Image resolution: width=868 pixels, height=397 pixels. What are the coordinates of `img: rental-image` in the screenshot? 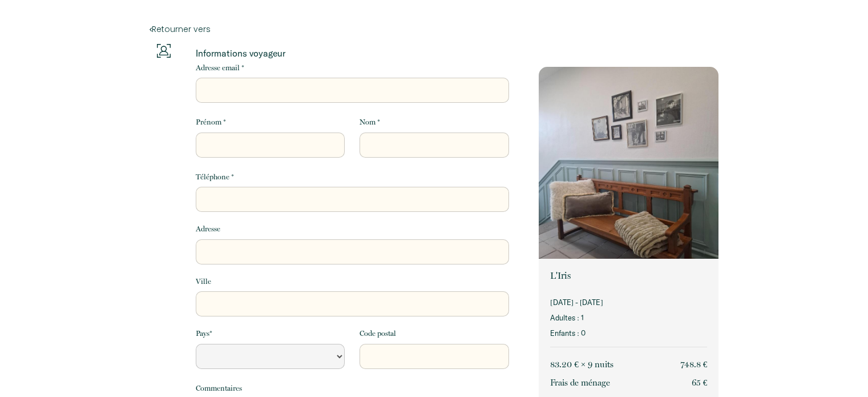 It's located at (628, 164).